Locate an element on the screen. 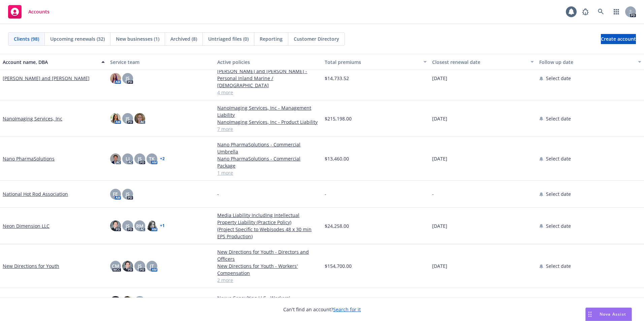 This screenshot has width=644, height=321. div: Total premiums is located at coordinates (372, 62).